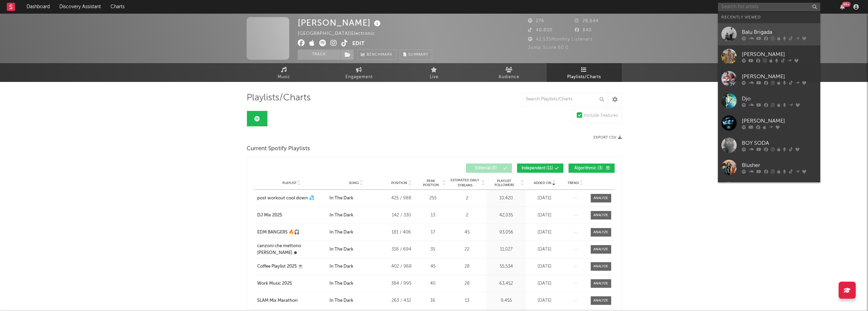  Describe the element at coordinates (467, 250) in the screenshot. I see `div: 22` at that location.